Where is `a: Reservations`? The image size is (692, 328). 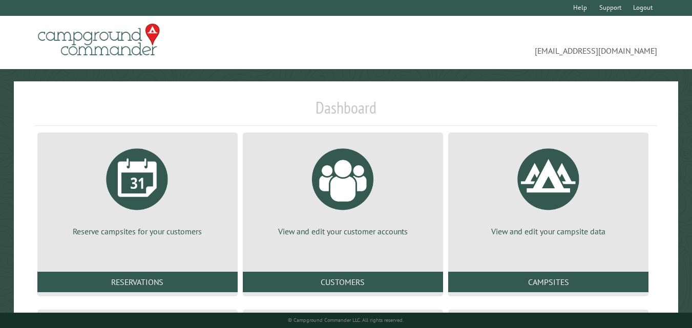 a: Reservations is located at coordinates (137, 282).